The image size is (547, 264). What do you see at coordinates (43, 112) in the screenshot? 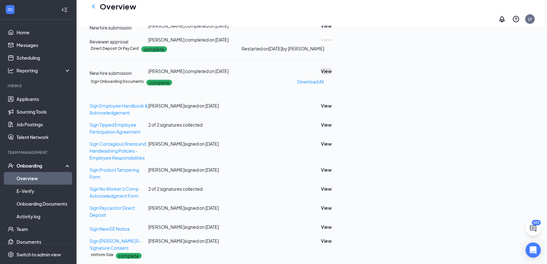
I see `a: Sourcing Tools` at bounding box center [43, 112].